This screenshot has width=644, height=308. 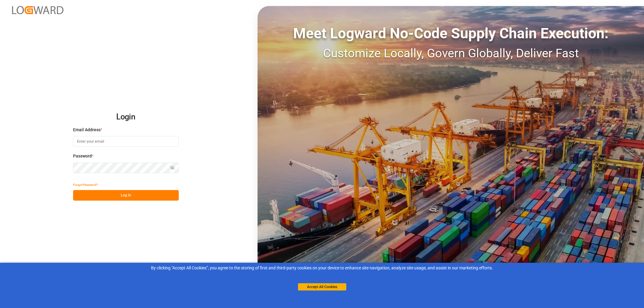 I want to click on div: Customize Locally, Govern Globally, Deliver Fast, so click(x=451, y=53).